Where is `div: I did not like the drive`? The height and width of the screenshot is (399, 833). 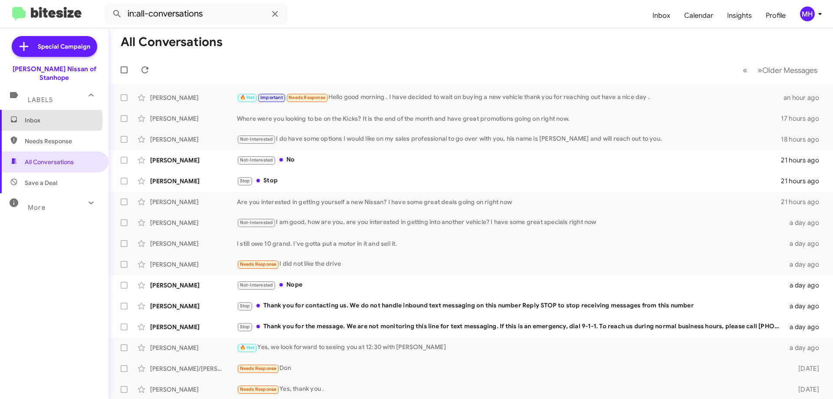 div: I did not like the drive is located at coordinates (510, 264).